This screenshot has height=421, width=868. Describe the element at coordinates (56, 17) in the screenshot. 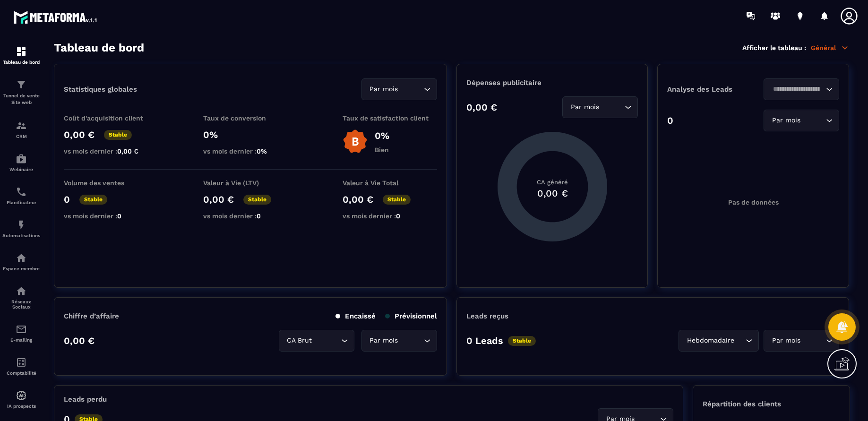

I see `img: logo` at that location.